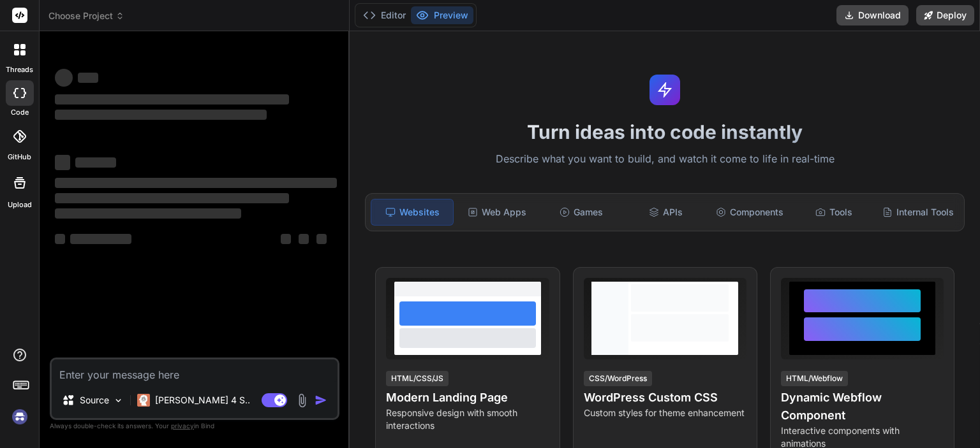  What do you see at coordinates (872, 15) in the screenshot?
I see `button: Download` at bounding box center [872, 15].